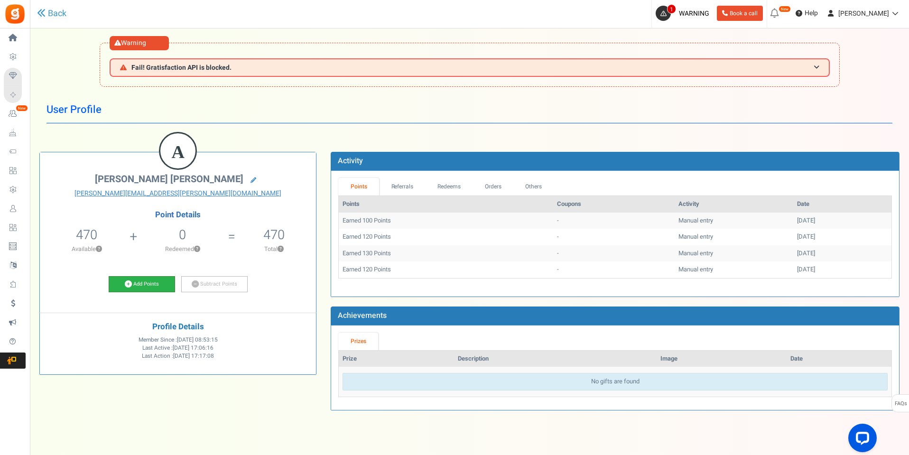 The height and width of the screenshot is (455, 909). Describe the element at coordinates (446, 204) in the screenshot. I see `th: Points` at that location.